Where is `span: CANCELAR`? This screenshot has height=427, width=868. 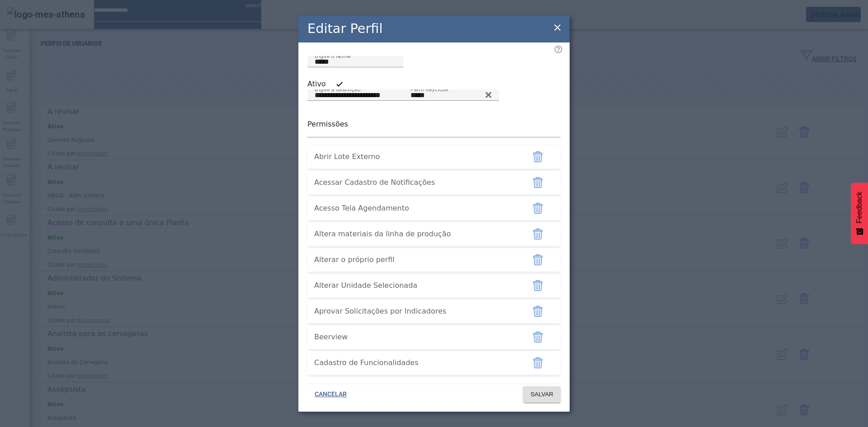
span: CANCELAR is located at coordinates (330, 394).